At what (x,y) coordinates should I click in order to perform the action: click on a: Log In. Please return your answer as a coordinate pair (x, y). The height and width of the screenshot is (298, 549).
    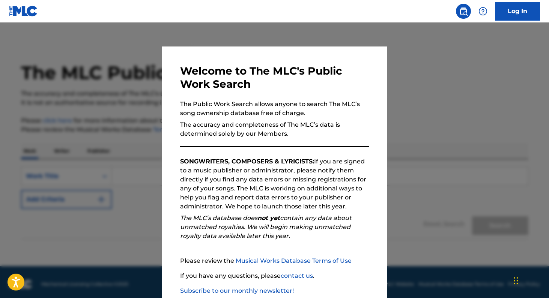
    Looking at the image, I should click on (517, 11).